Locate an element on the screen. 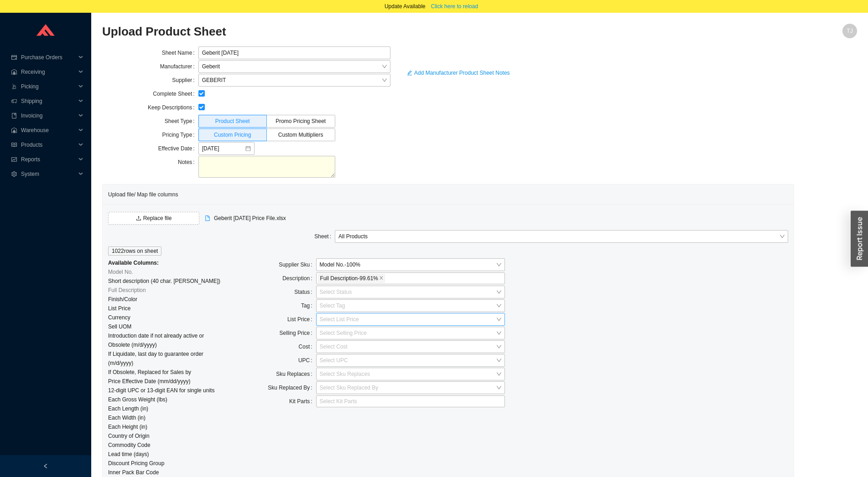 The width and height of the screenshot is (868, 477). label: Sheet Name is located at coordinates (180, 53).